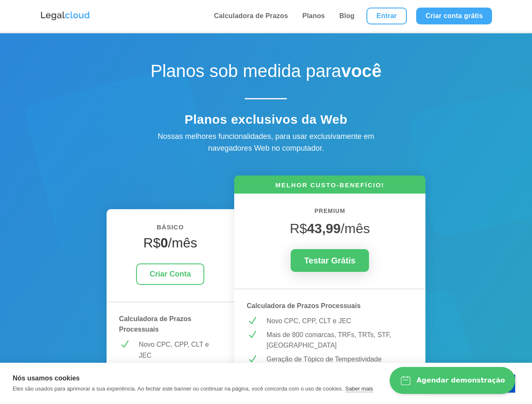  I want to click on strong: 0, so click(164, 243).